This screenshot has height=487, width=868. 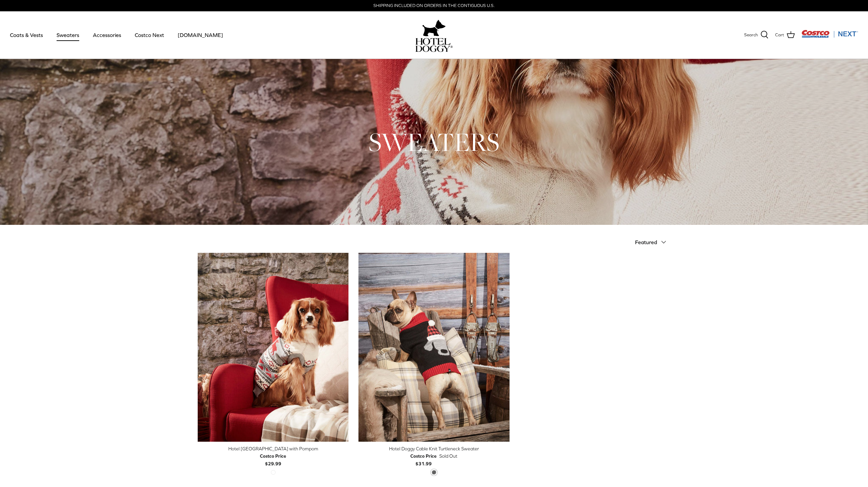 I want to click on button: Featured, so click(x=653, y=242).